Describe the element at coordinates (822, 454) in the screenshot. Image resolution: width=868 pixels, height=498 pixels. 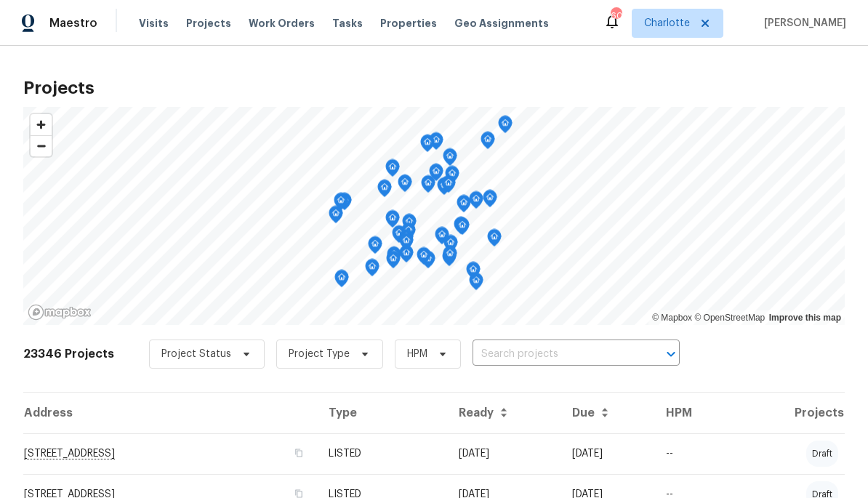
I see `div: draft` at that location.